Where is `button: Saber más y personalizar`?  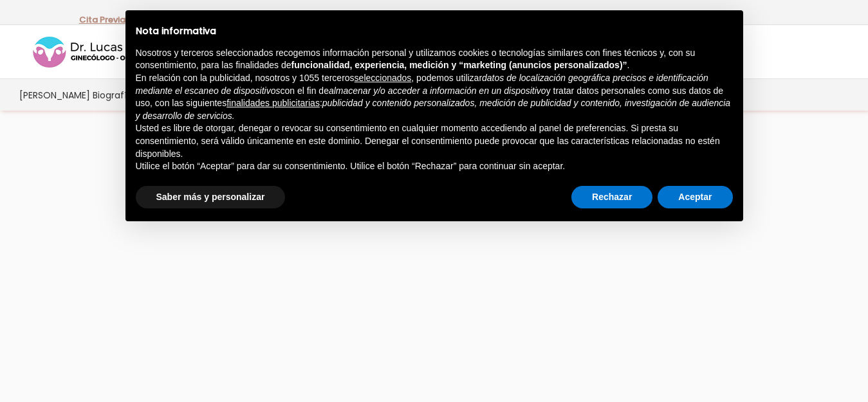
button: Saber más y personalizar is located at coordinates (210, 197).